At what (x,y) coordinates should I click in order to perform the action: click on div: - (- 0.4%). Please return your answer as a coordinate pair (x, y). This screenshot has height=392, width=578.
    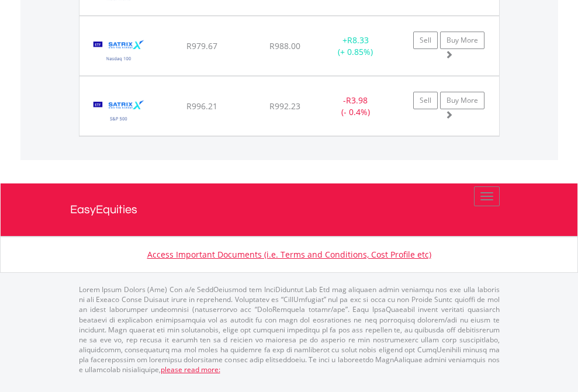
    Looking at the image, I should click on (355, 106).